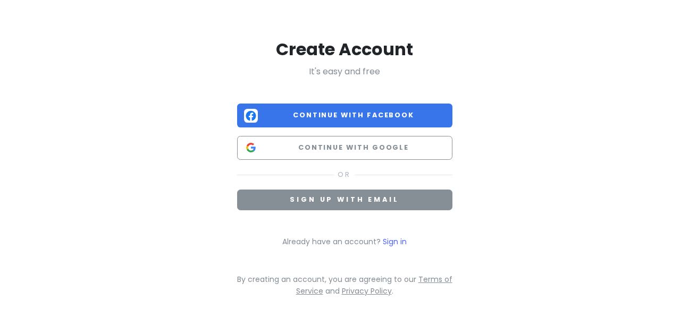 The image size is (689, 326). I want to click on img: Google logo, so click(251, 148).